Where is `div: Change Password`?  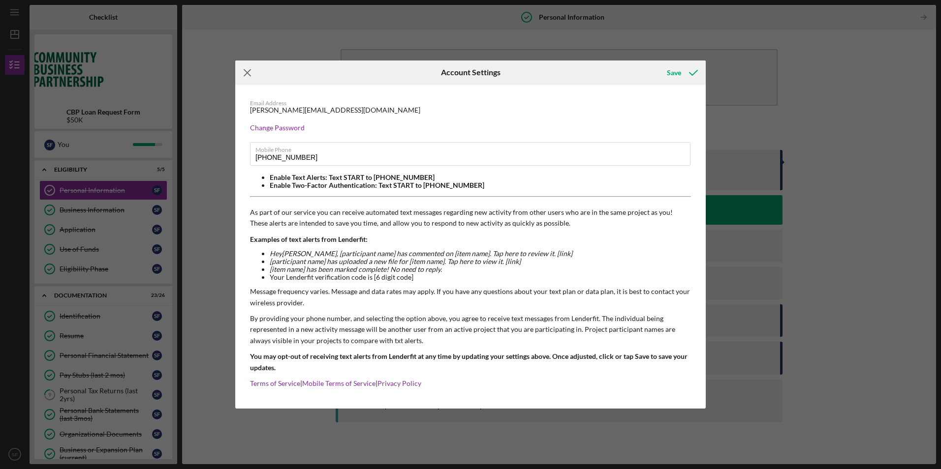 div: Change Password is located at coordinates (470, 128).